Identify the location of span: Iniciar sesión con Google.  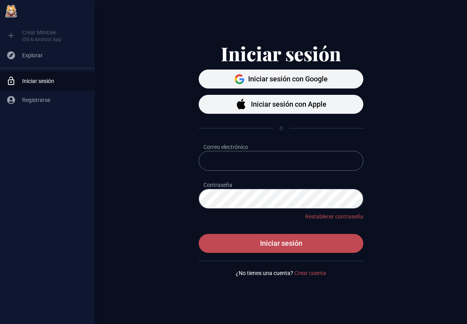
(288, 79).